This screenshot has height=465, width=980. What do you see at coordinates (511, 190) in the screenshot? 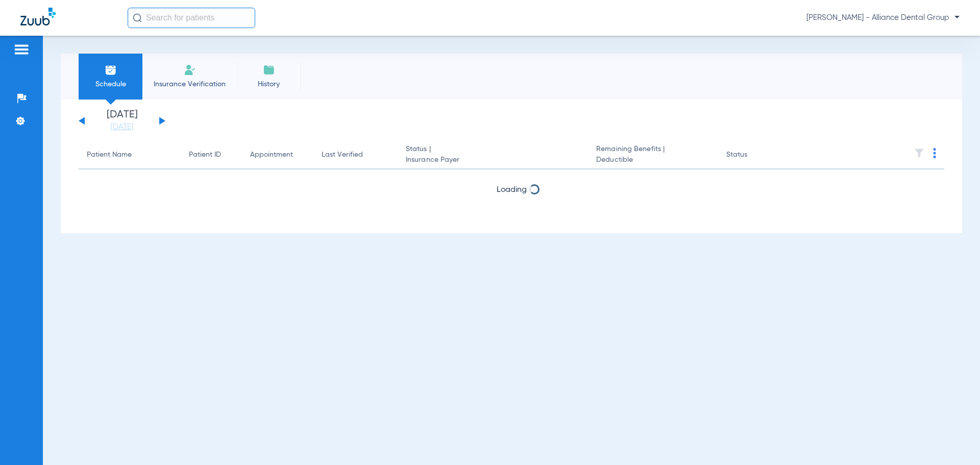
I see `span: Loading` at bounding box center [511, 190].